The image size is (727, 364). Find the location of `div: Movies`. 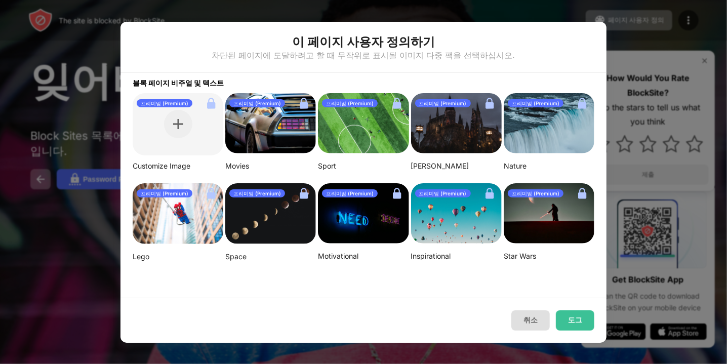

div: Movies is located at coordinates (270, 166).